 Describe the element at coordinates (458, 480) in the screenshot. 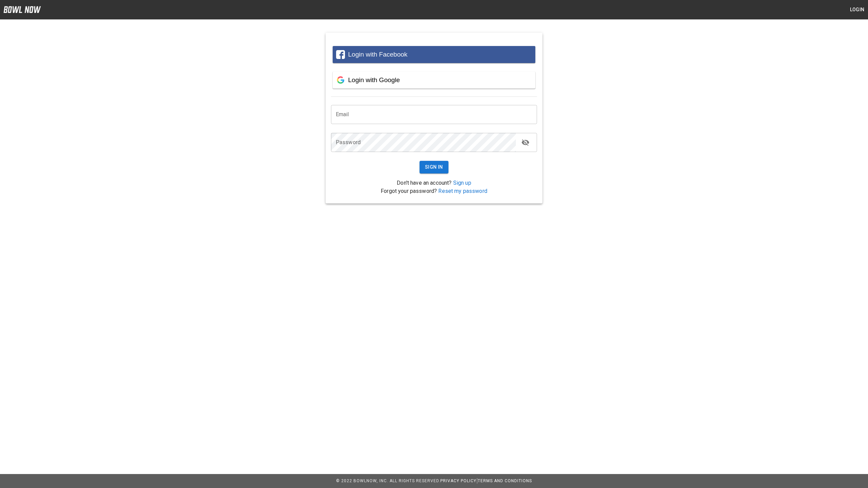

I see `a: Privacy Policy` at that location.